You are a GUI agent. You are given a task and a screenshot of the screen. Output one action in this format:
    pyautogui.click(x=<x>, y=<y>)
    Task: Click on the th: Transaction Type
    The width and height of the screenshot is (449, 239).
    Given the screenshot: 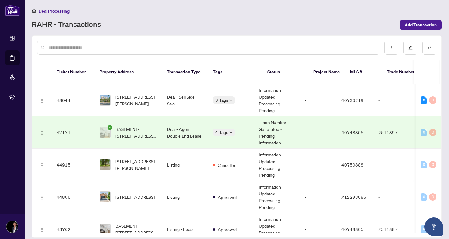 What is the action you would take?
    pyautogui.click(x=185, y=72)
    